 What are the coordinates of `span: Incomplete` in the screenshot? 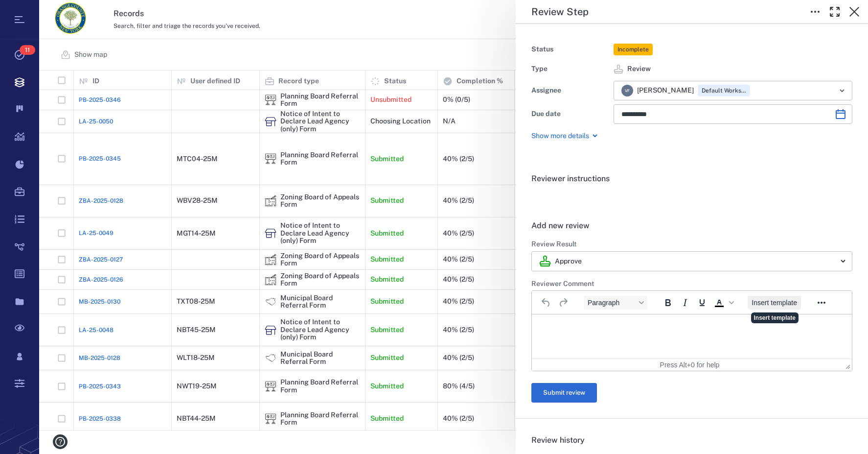 It's located at (633, 49).